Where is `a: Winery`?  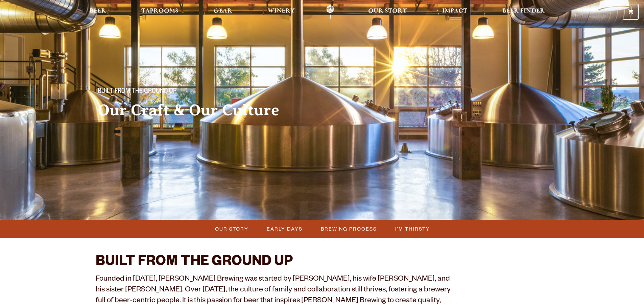
a: Winery is located at coordinates (281, 11).